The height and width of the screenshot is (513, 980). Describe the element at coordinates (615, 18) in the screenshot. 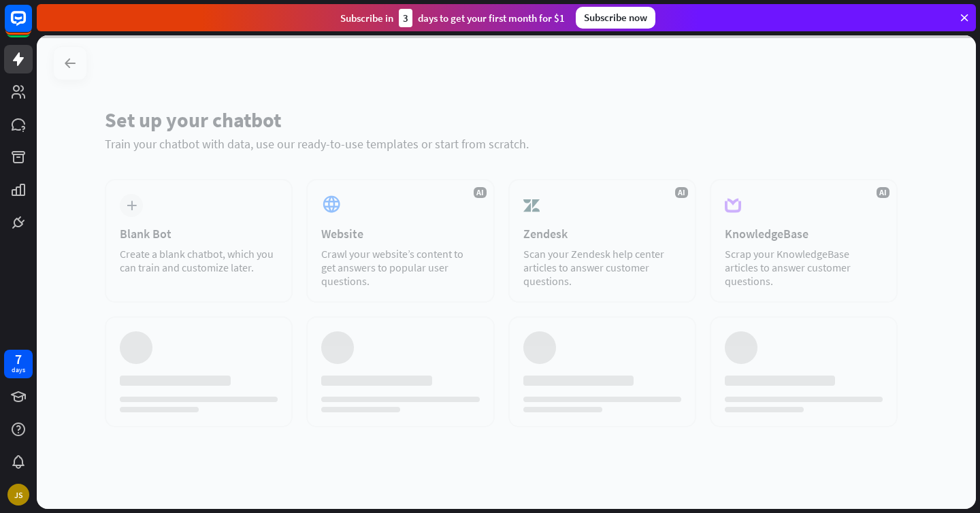

I see `div: Subscribe now` at that location.